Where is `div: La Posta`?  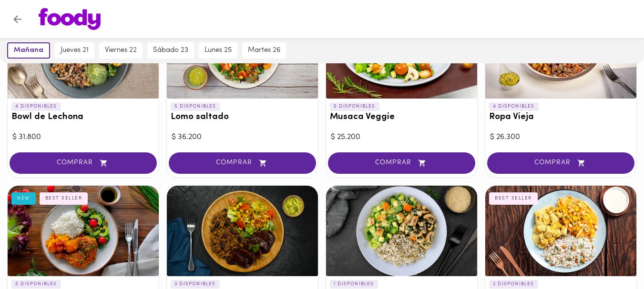
div: La Posta is located at coordinates (242, 231).